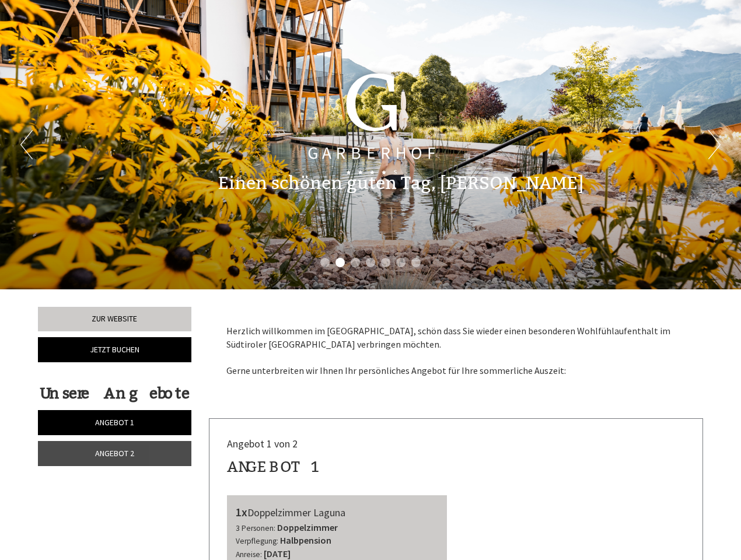  What do you see at coordinates (256, 528) in the screenshot?
I see `small: 3 Personen:` at bounding box center [256, 528].